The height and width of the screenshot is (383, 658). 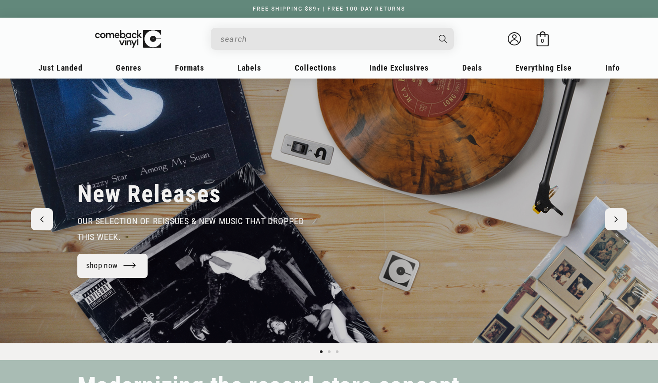 I want to click on span: Info, so click(x=612, y=68).